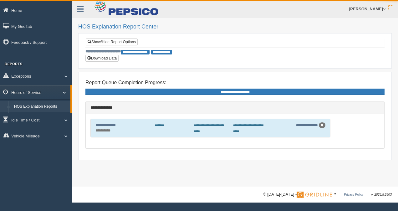 The width and height of the screenshot is (398, 211). What do you see at coordinates (102, 58) in the screenshot?
I see `button: Download Data` at bounding box center [102, 58].